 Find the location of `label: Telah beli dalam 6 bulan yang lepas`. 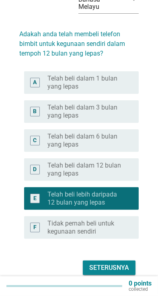

label: Telah beli dalam 6 bulan yang lepas is located at coordinates (87, 141).